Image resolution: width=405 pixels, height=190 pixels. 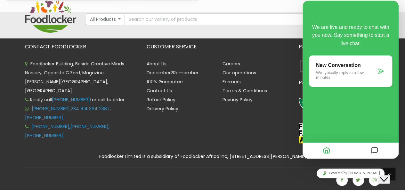 I want to click on a: Contact Us, so click(x=159, y=91).